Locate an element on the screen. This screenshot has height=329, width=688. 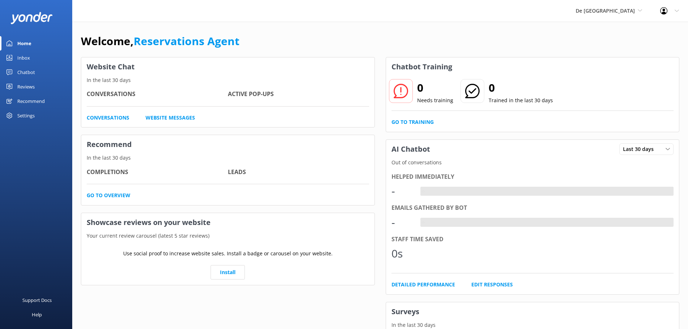
a: Edit Responses is located at coordinates (492, 285).